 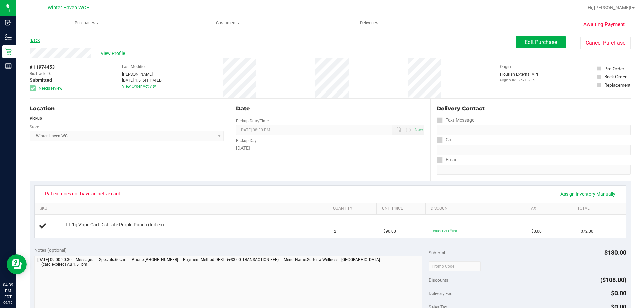 What do you see at coordinates (587, 231) in the screenshot?
I see `span: $72.00` at bounding box center [587, 231].